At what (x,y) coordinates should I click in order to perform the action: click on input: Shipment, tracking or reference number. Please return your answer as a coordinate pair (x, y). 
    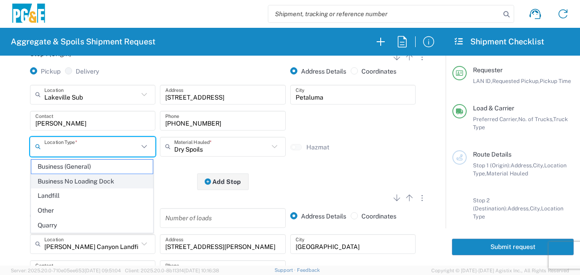
    Looking at the image, I should click on (384, 14).